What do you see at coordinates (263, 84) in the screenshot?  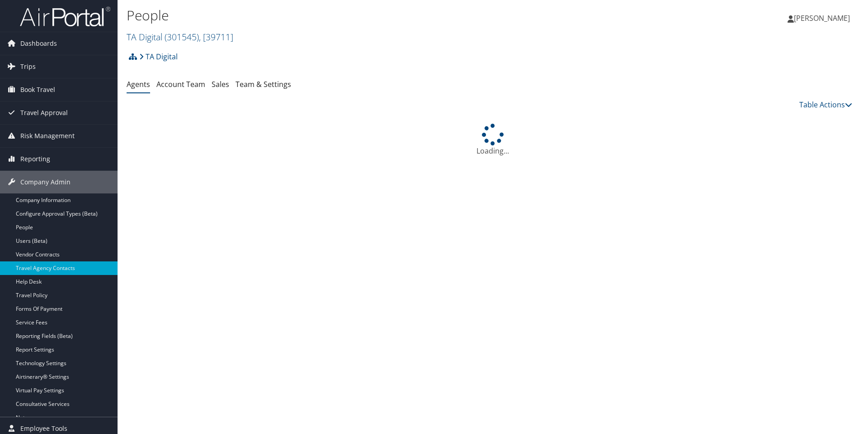 I see `a: Team & Settings` at bounding box center [263, 84].